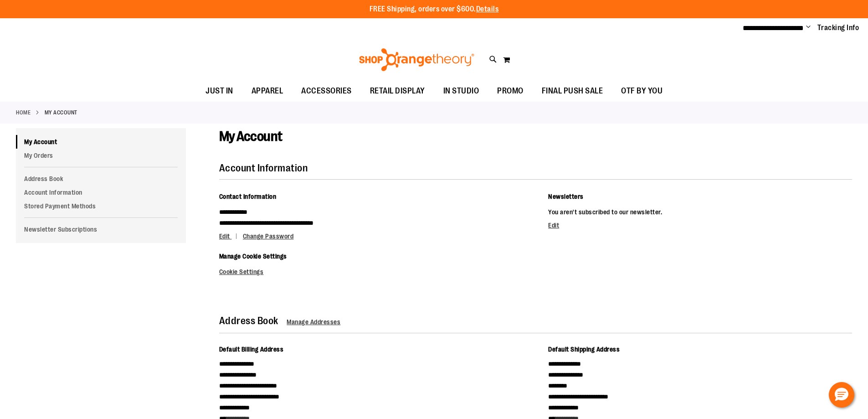  What do you see at coordinates (253, 256) in the screenshot?
I see `span: Manage Cookie Settings` at bounding box center [253, 256].